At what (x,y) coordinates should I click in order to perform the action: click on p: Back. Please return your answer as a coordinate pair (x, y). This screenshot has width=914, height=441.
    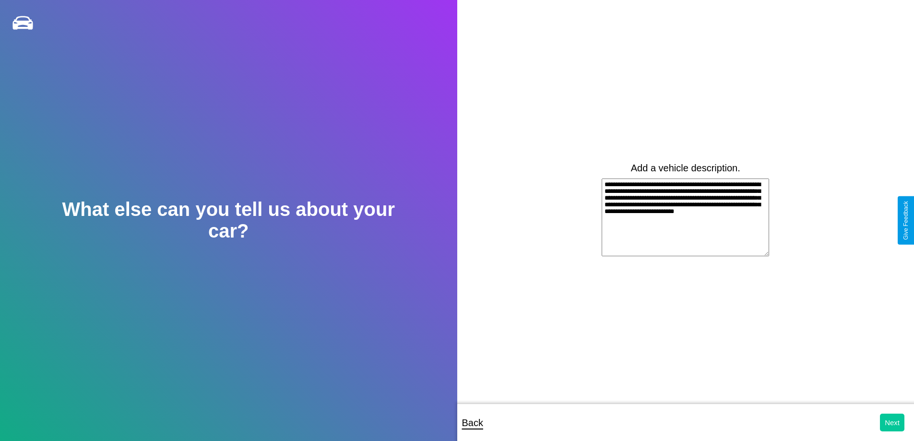
    Looking at the image, I should click on (473, 423).